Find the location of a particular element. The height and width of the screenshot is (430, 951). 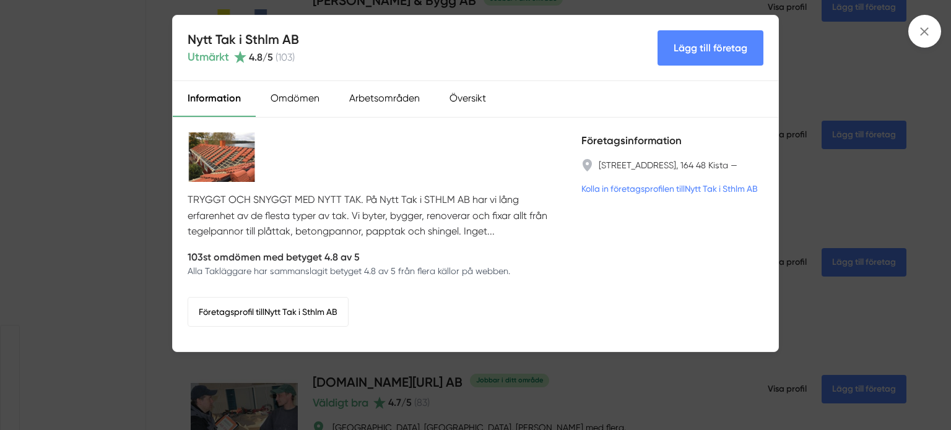

div: Omdömen is located at coordinates (295, 99).